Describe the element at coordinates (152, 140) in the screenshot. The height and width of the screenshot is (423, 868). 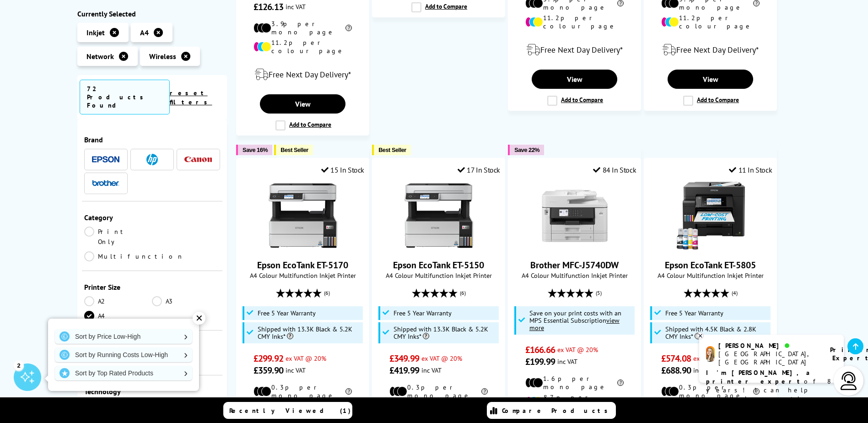
I see `div: Brand` at that location.